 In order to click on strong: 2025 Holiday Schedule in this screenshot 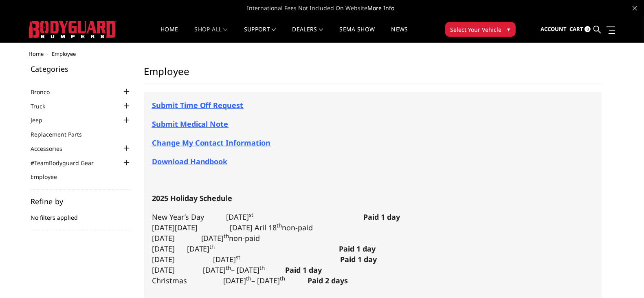, I will do `click(192, 199)`.